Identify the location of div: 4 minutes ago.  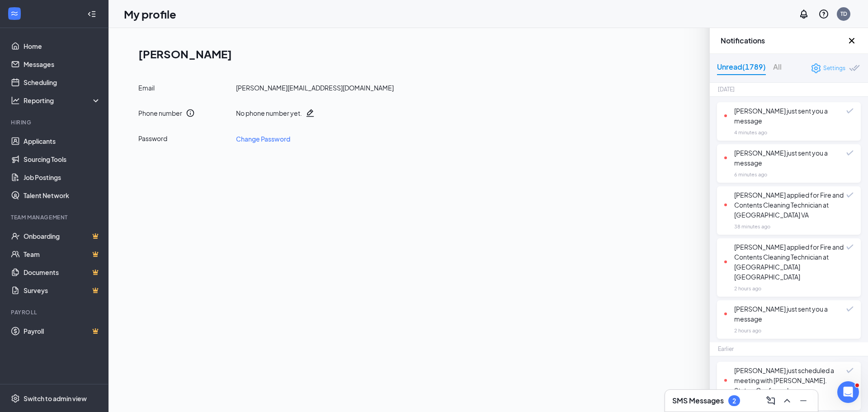
(751, 132).